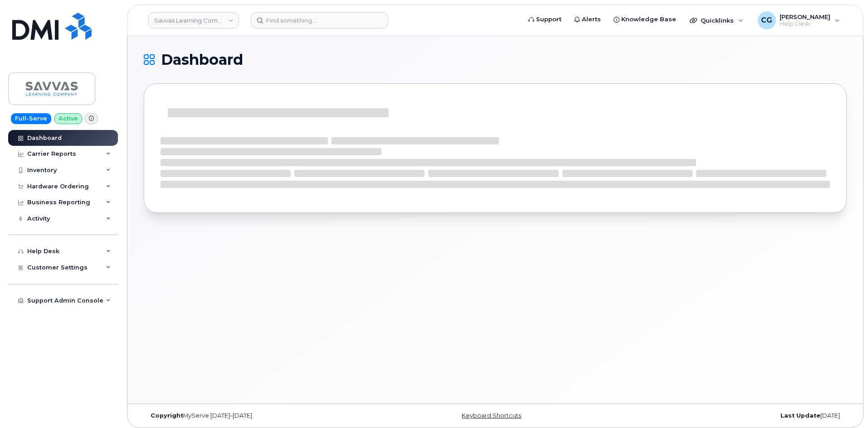  Describe the element at coordinates (167, 415) in the screenshot. I see `strong: Copyright` at that location.